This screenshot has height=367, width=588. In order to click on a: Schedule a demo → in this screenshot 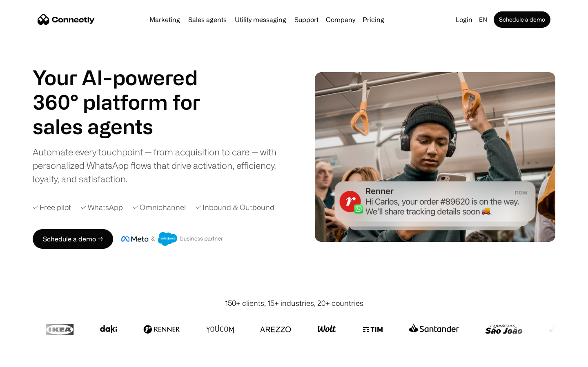, I will do `click(72, 239)`.